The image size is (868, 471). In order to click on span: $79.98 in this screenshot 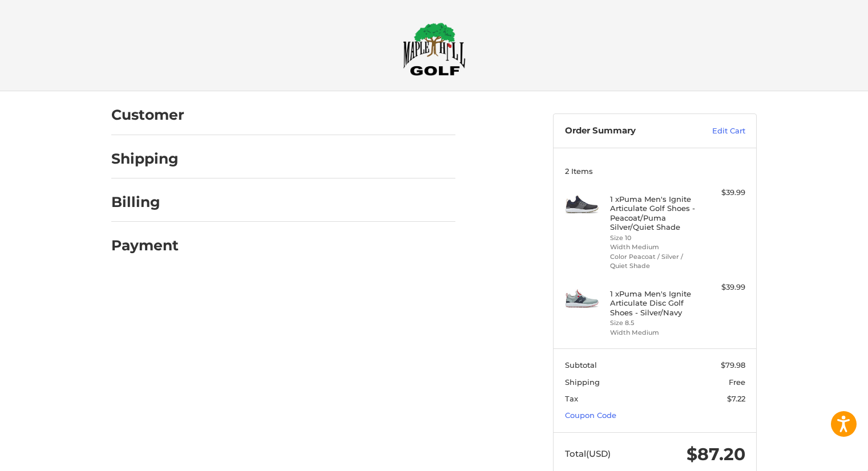, I will do `click(733, 365)`.